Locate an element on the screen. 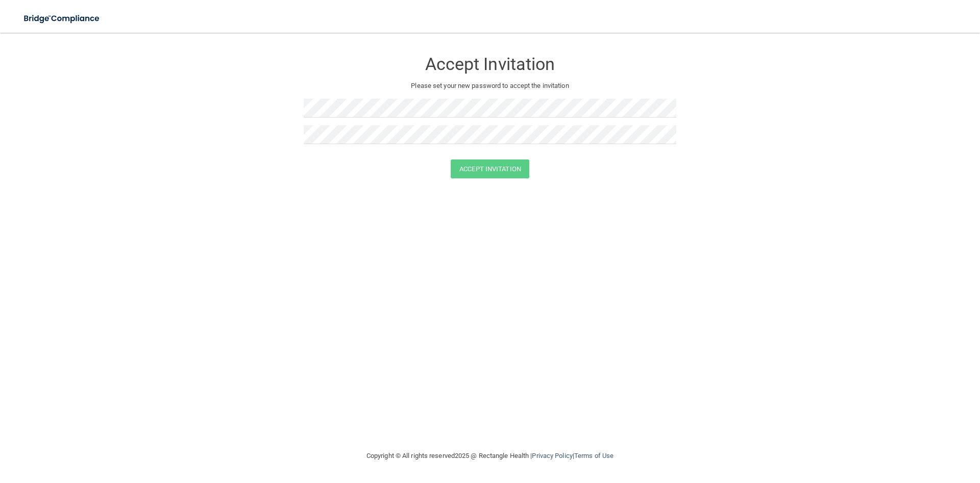  img: bridge_compliance_login_screen.278c3ca4.svg is located at coordinates (63, 19).